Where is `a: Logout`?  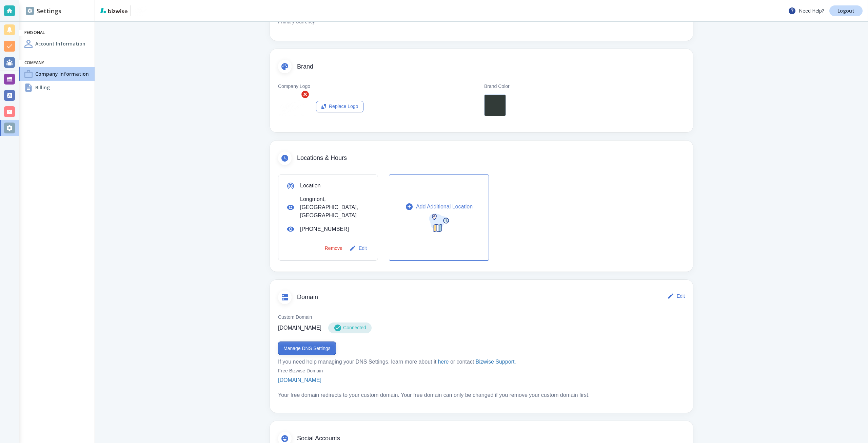
a: Logout is located at coordinates (847, 11).